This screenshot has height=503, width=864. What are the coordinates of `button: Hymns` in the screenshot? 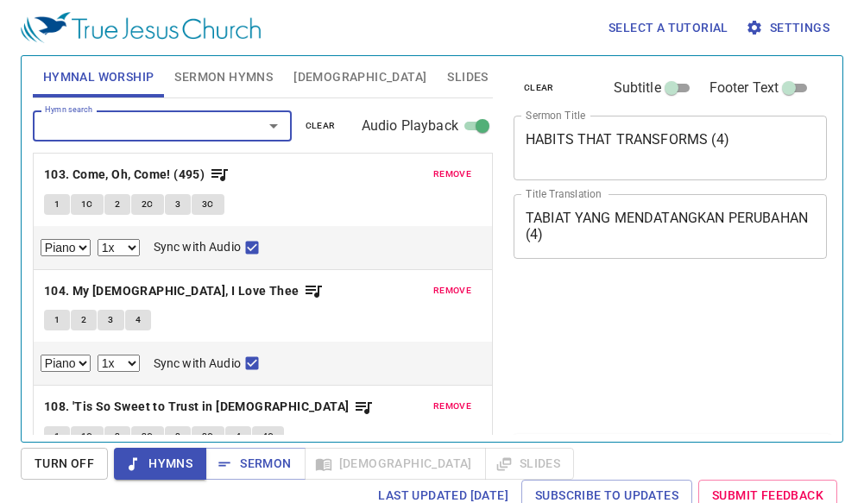 It's located at (160, 463).